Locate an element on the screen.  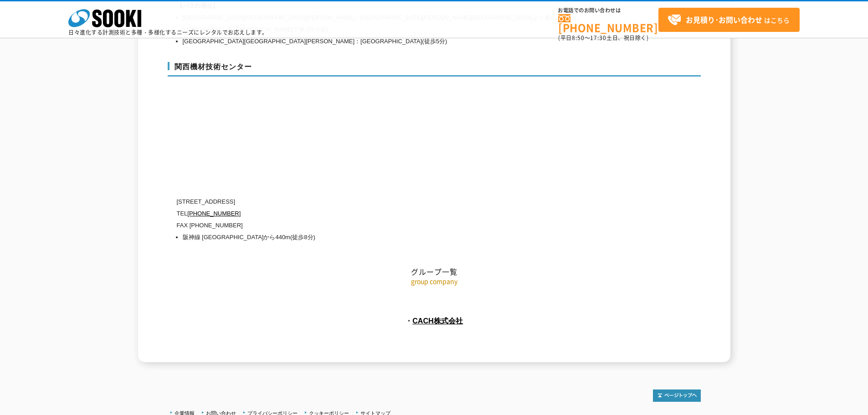
h3: 関西機材技術センター is located at coordinates (434, 70).